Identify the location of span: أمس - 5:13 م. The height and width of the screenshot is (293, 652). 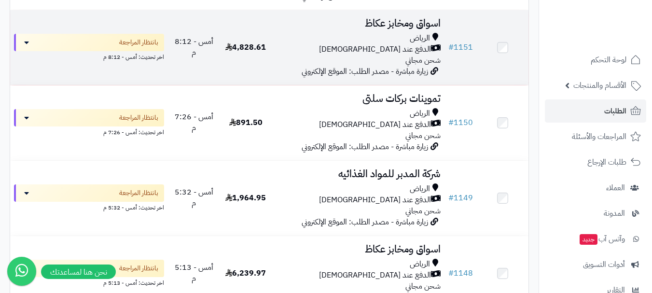
(194, 273).